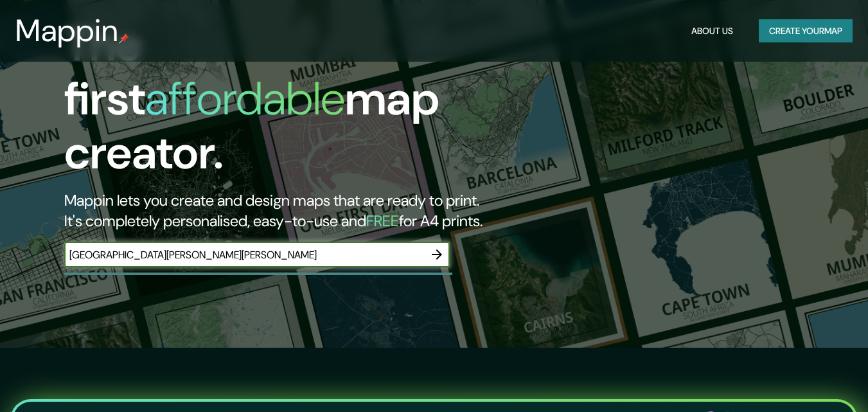  Describe the element at coordinates (382, 221) in the screenshot. I see `h5: FREE` at that location.